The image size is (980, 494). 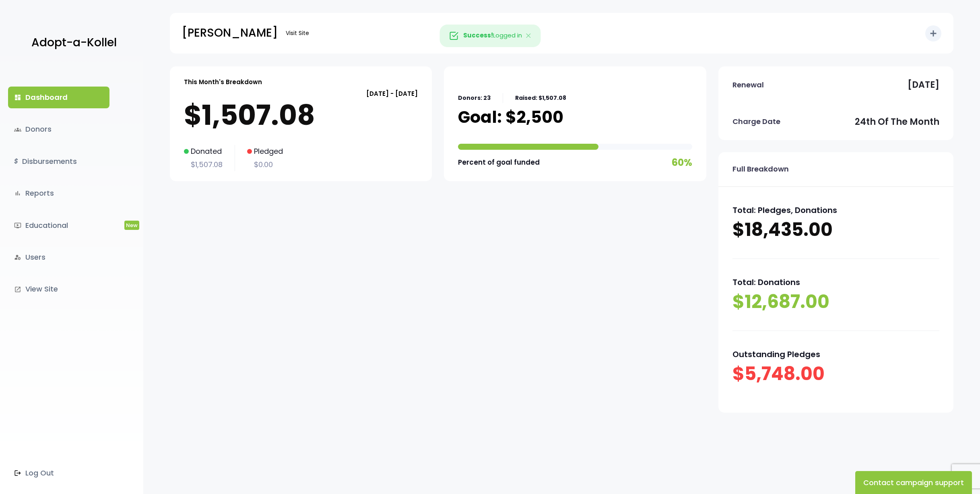 What do you see at coordinates (682, 162) in the screenshot?
I see `p: 60%` at bounding box center [682, 162].